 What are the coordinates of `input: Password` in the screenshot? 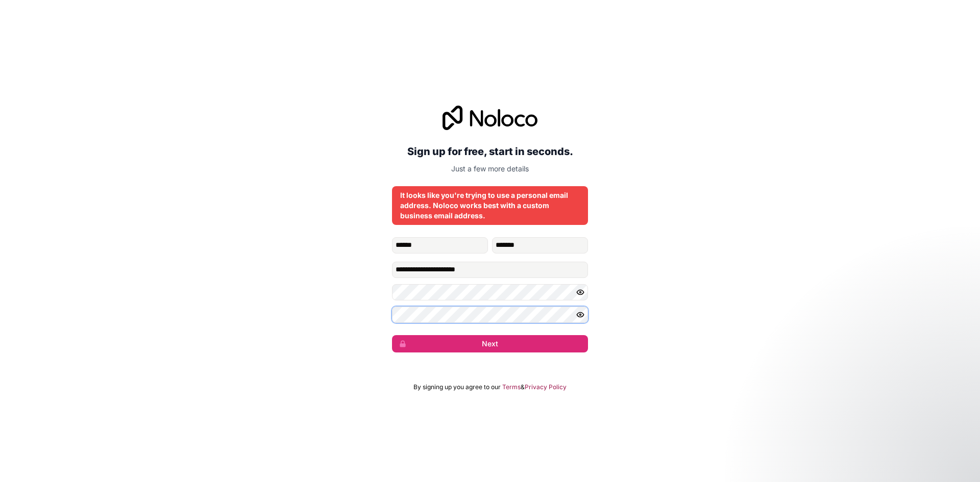 It's located at (490, 292).